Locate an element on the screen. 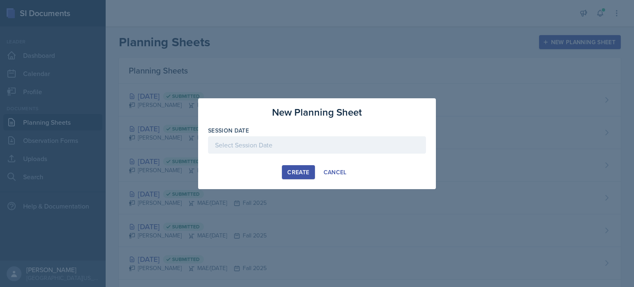 The height and width of the screenshot is (287, 634). button: Cancel is located at coordinates (335, 172).